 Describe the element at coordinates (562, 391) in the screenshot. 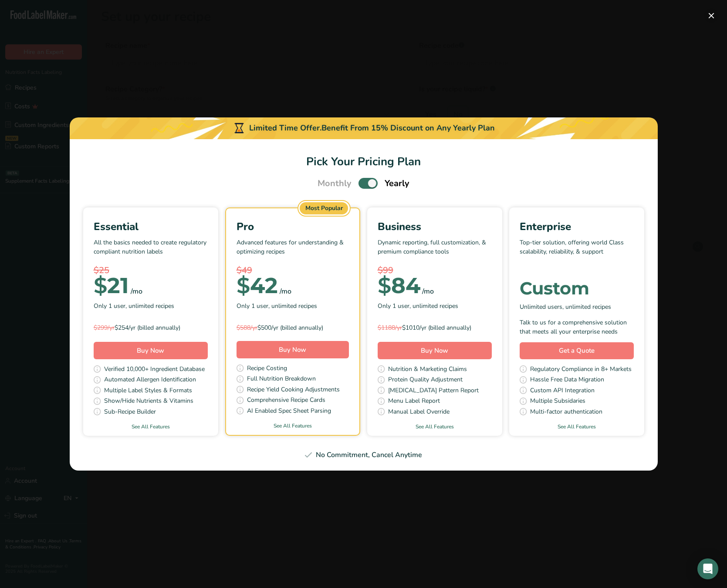

I see `span: Custom API Integration` at that location.